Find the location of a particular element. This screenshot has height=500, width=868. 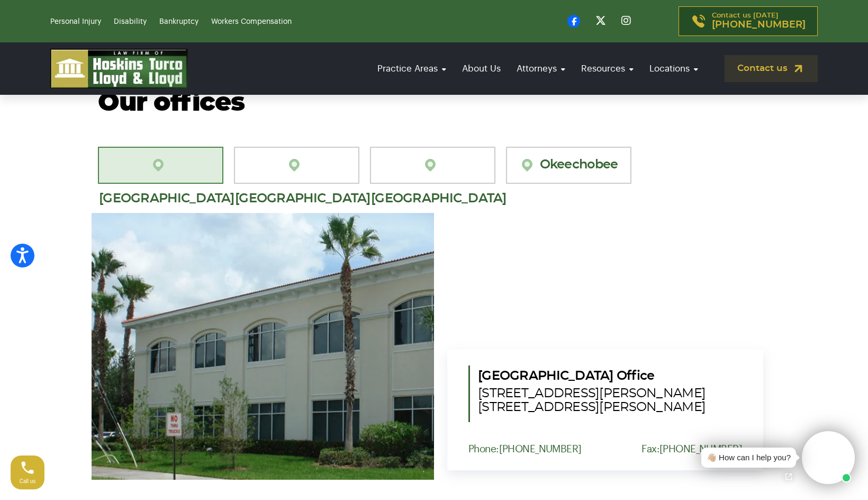

a: Locations is located at coordinates (674, 69).